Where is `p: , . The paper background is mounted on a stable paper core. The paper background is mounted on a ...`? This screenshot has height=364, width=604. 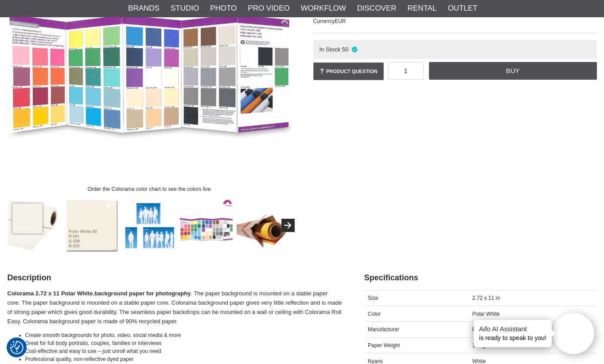 p: , . The paper background is mounted on a stable paper core. The paper background is mounted on a ... is located at coordinates (174, 308).